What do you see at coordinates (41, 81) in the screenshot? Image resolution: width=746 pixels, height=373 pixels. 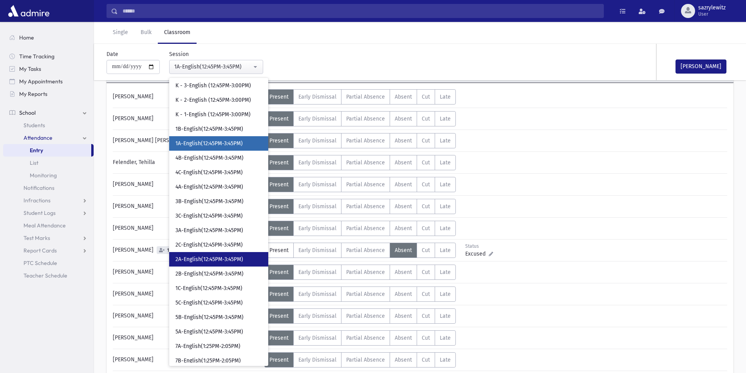 I see `span: My Appointments` at bounding box center [41, 81].